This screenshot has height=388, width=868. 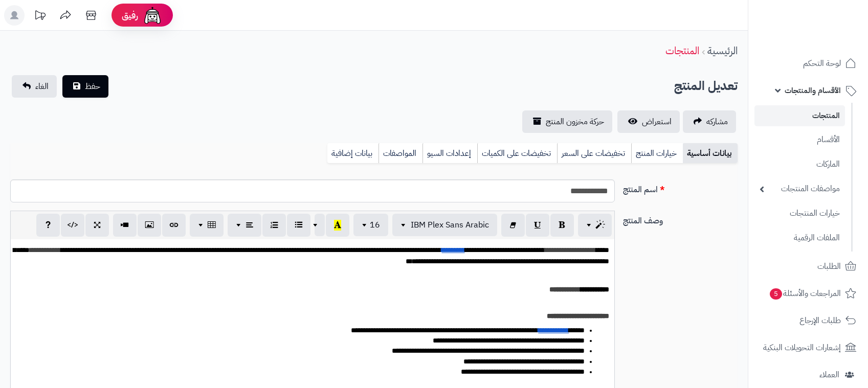 I want to click on a: الماركات, so click(x=799, y=164).